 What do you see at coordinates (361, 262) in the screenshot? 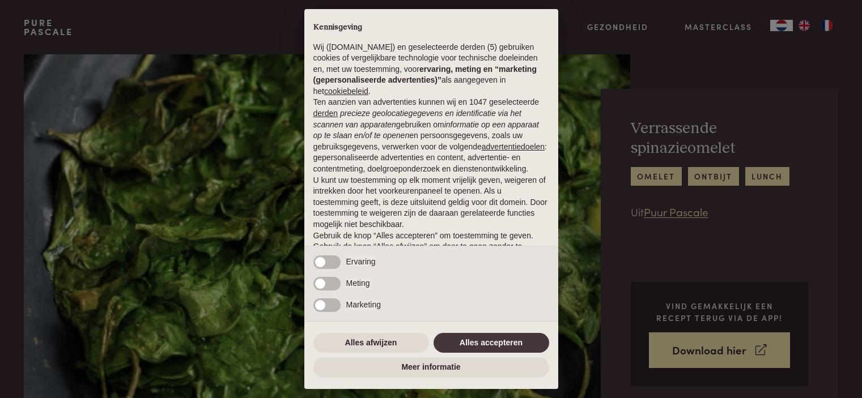
I see `span: Ervaring` at bounding box center [361, 262].